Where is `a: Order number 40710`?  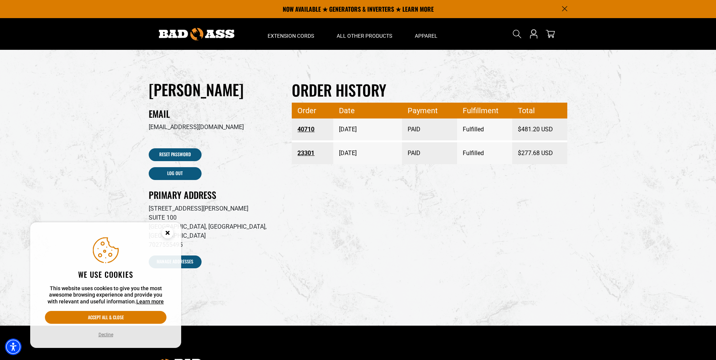 a: Order number 40710 is located at coordinates (313, 130).